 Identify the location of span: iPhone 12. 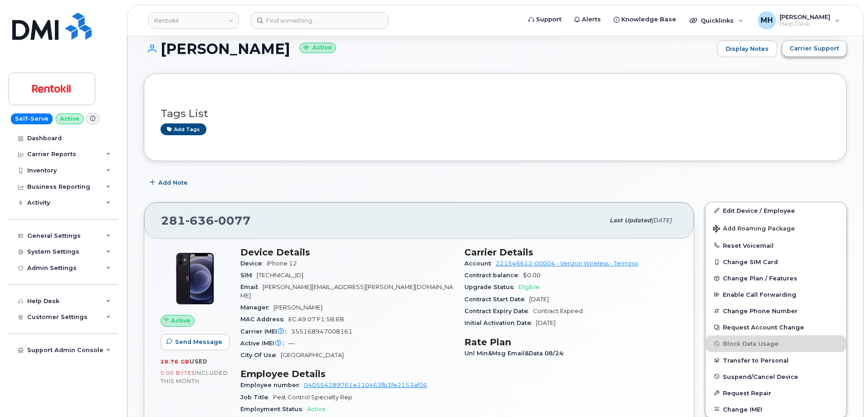
(282, 263).